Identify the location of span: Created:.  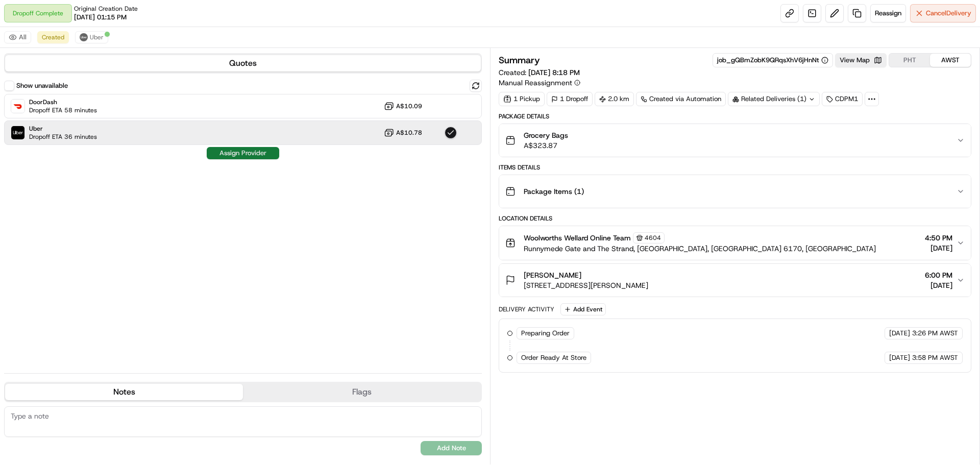
(539, 73).